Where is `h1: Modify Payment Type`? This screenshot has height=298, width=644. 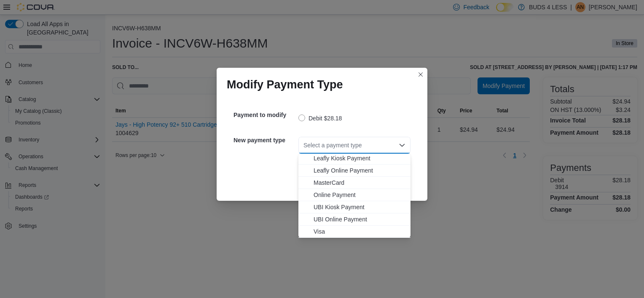 h1: Modify Payment Type is located at coordinates (285, 85).